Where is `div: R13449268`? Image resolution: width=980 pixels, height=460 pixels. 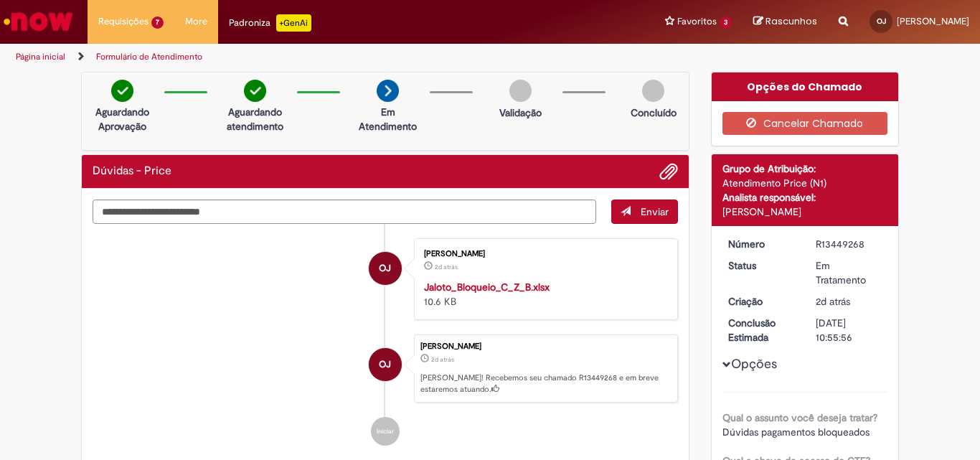 div: R13449268 is located at coordinates (849, 244).